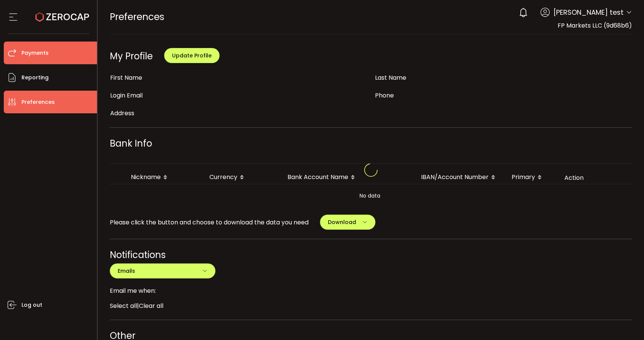  Describe the element at coordinates (32, 305) in the screenshot. I see `span: Log out` at that location.